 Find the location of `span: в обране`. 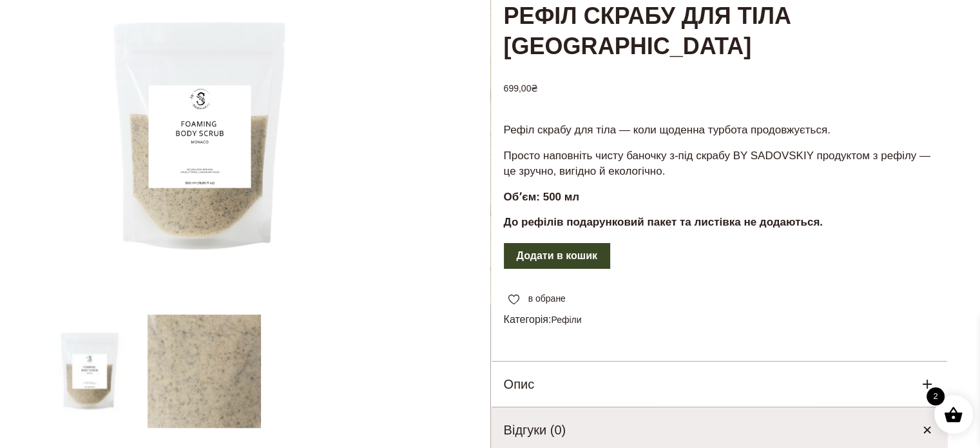

span: в обране is located at coordinates (547, 299).